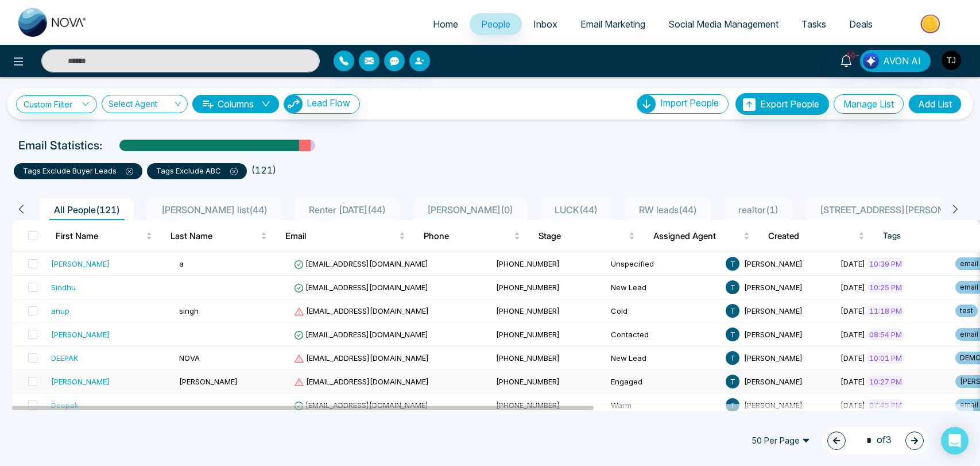  Describe the element at coordinates (814, 24) in the screenshot. I see `a: Tasks` at that location.